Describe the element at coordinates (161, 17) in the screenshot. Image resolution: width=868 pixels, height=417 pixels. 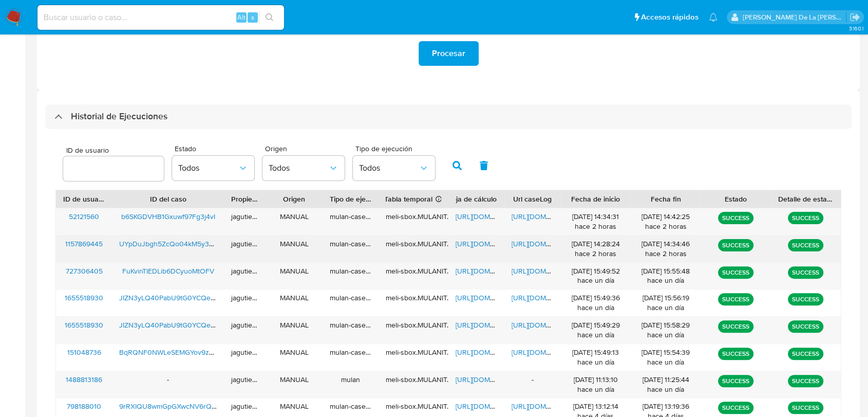
I see `input: Buscar usuario o caso...` at that location.